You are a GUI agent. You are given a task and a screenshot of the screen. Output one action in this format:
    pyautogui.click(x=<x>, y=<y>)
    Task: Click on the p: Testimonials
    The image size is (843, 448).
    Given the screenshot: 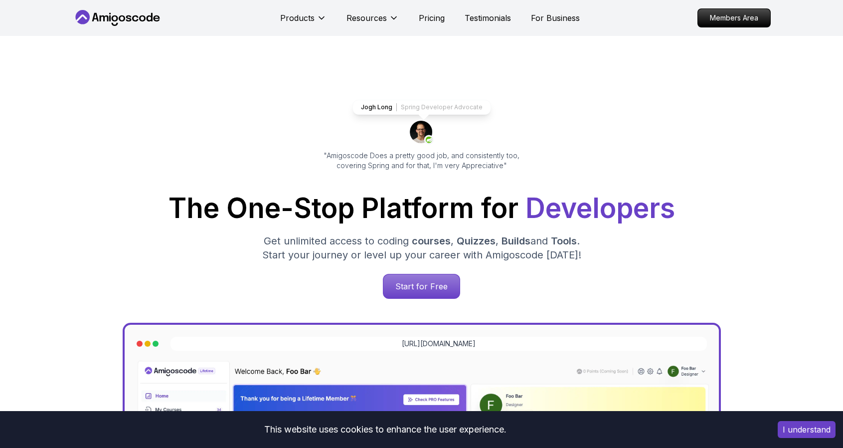 What is the action you would take?
    pyautogui.click(x=488, y=18)
    